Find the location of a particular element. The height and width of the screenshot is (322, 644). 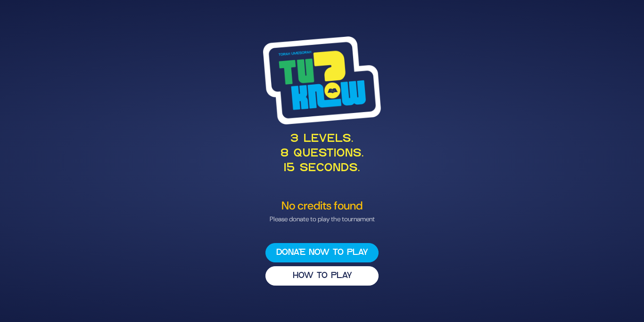

button: Donate now to play is located at coordinates (322, 253).